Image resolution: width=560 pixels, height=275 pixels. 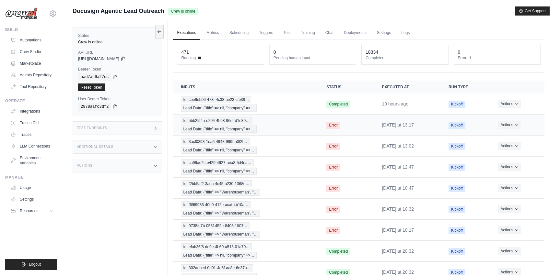 What do you see at coordinates (465, 87) in the screenshot?
I see `th: Run Type` at bounding box center [465, 87].